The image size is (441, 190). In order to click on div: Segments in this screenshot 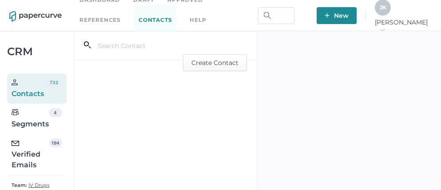, I will do `click(30, 118)`.